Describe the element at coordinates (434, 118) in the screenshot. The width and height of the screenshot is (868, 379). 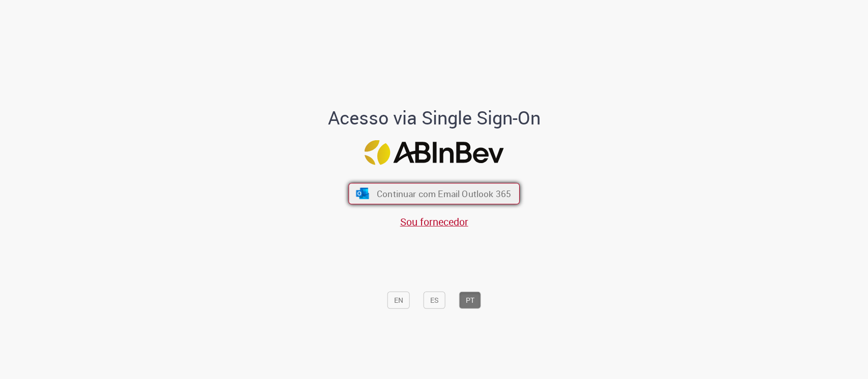
I see `h1: Acesso via Single Sign-On` at that location.